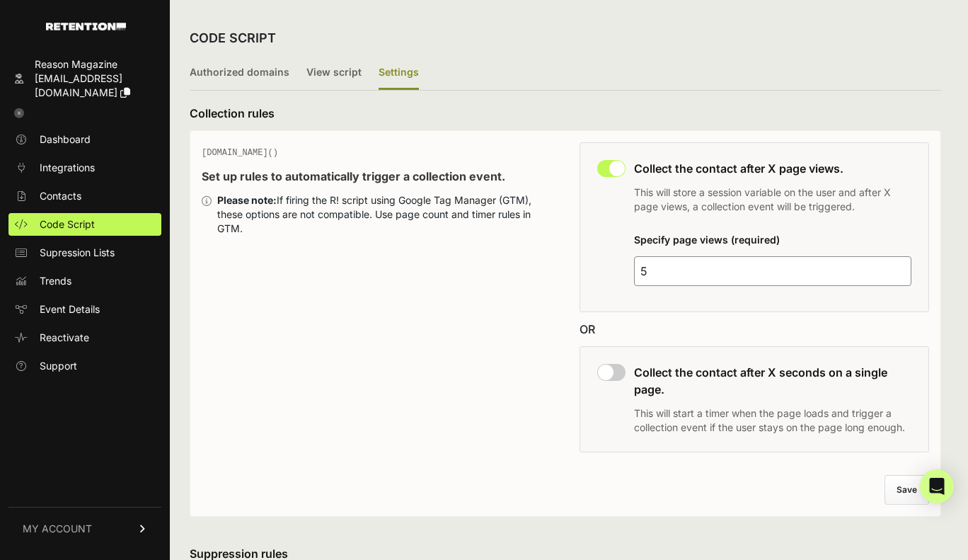 The image size is (968, 560). I want to click on span: Trends, so click(55, 280).